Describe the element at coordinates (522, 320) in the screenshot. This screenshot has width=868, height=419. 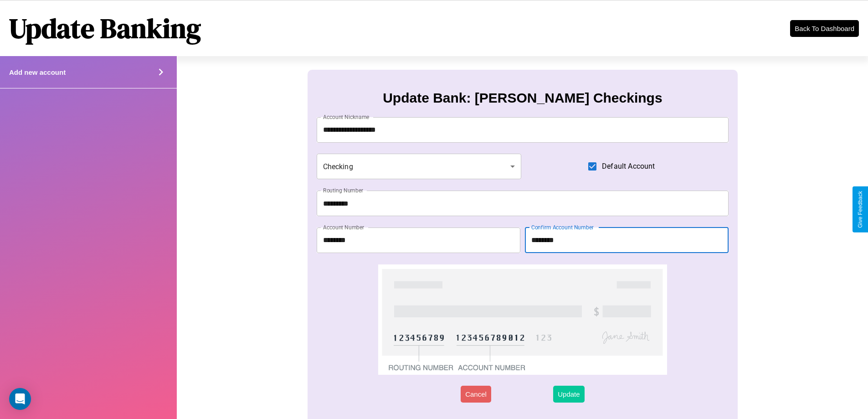
I see `img: check` at that location.